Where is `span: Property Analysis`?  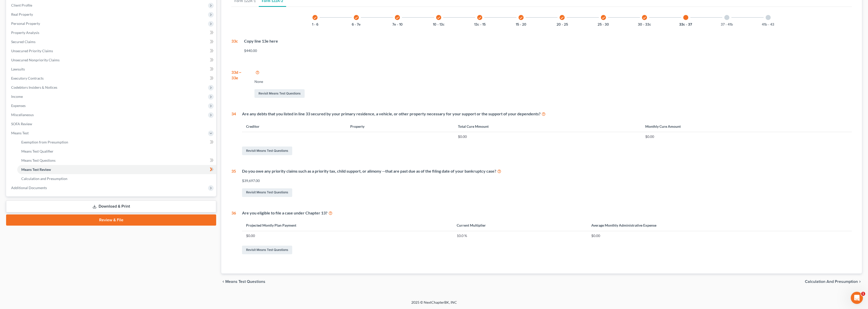 span: Property Analysis is located at coordinates (25, 33).